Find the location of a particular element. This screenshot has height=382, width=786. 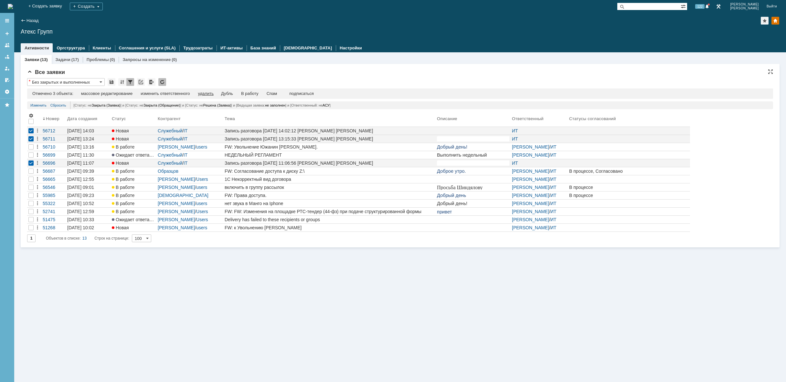

span: 1. is located at coordinates (12, 39).